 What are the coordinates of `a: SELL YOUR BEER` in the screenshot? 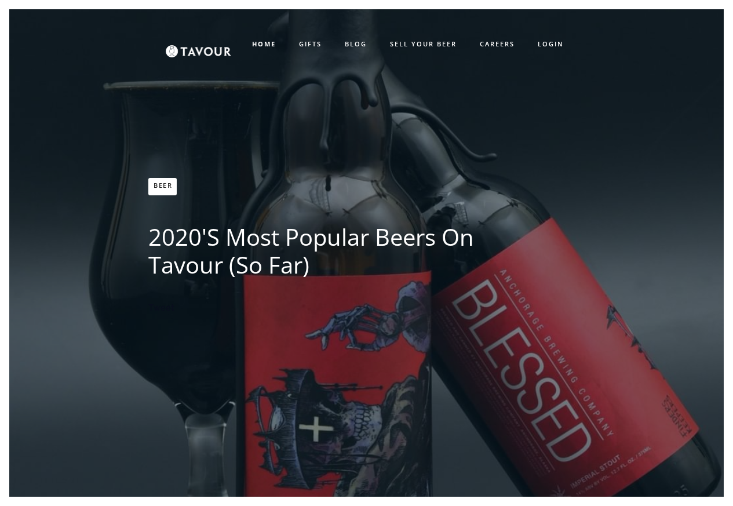 It's located at (423, 44).